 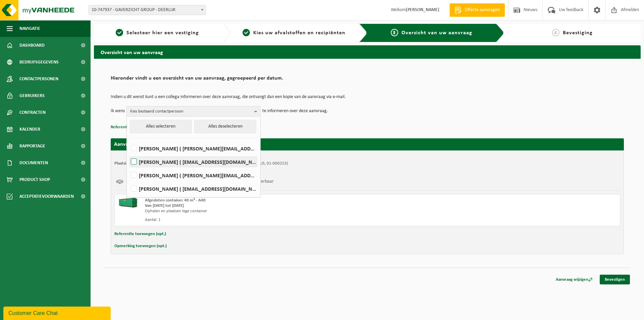 What do you see at coordinates (34, 179) in the screenshot?
I see `span: Product Shop` at bounding box center [34, 179].